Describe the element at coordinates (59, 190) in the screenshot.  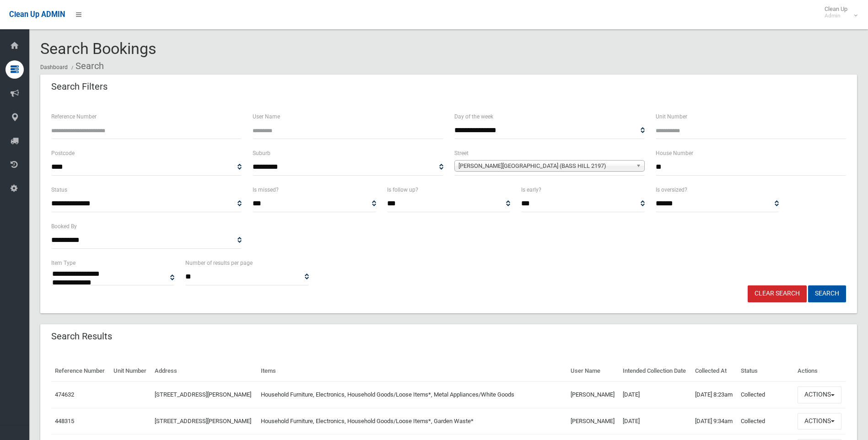
I see `label: Status` at that location.